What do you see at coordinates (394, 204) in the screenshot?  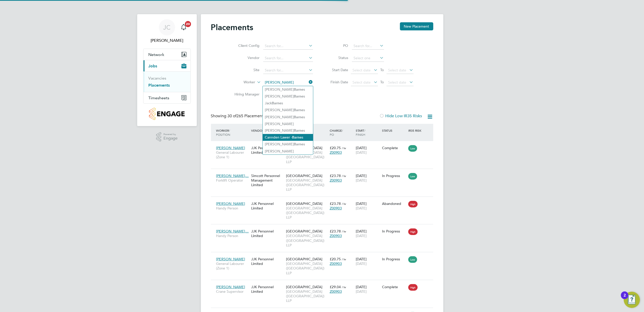 I see `div: Abandoned` at bounding box center [394, 204].